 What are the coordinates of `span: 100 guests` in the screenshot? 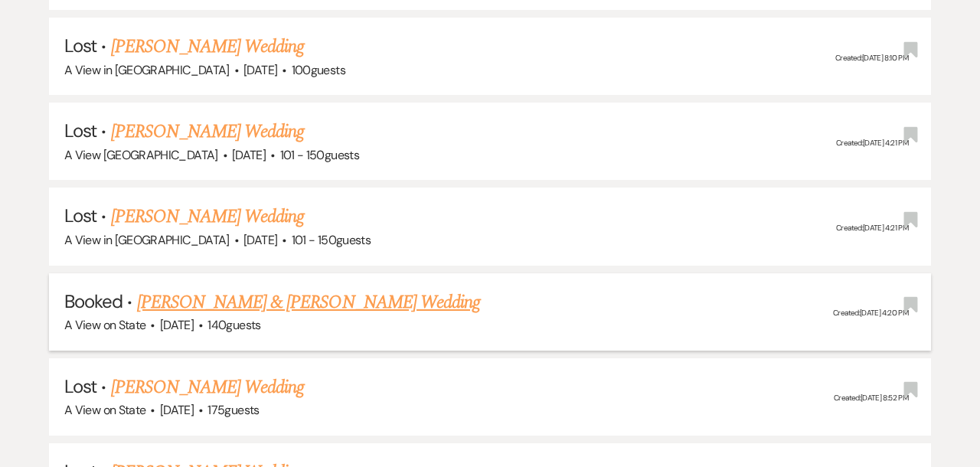 It's located at (318, 70).